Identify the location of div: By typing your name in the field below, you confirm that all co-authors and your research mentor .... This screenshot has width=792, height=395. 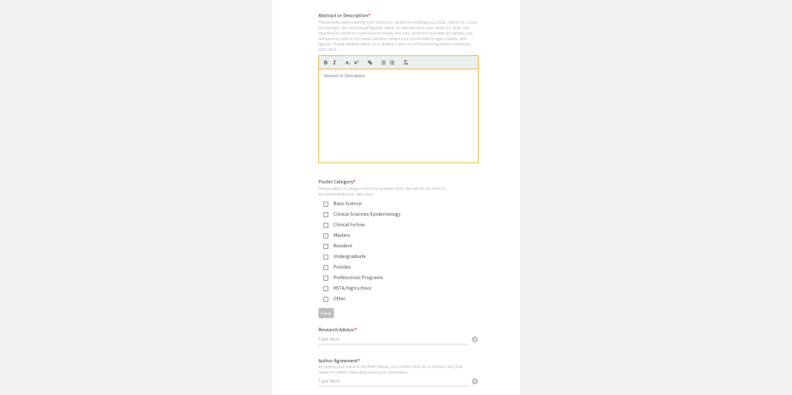
(393, 369).